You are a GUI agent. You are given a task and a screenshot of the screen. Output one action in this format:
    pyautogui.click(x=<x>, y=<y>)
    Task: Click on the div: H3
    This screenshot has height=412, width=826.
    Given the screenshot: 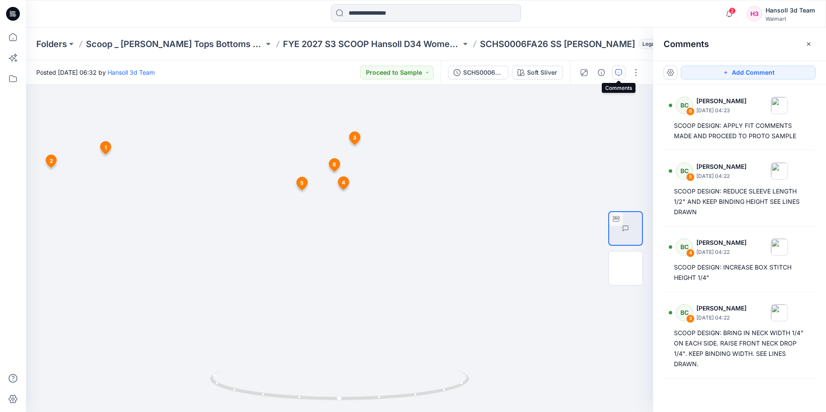 What is the action you would take?
    pyautogui.click(x=754, y=14)
    